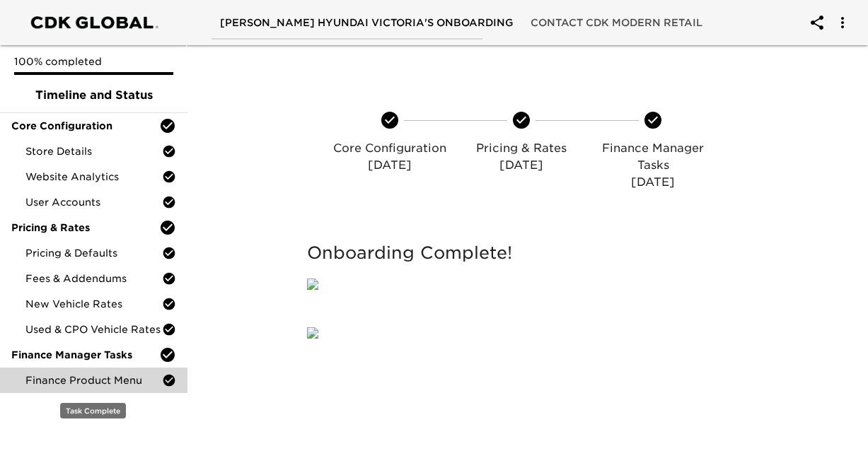 The width and height of the screenshot is (868, 463). I want to click on p: 100% completed, so click(93, 61).